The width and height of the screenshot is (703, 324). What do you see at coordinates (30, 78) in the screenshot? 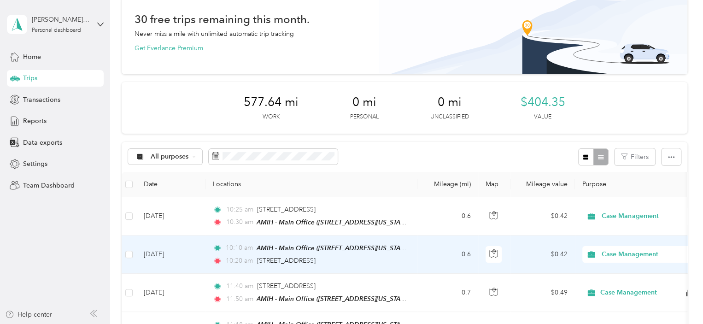
I see `span: Trips` at bounding box center [30, 78].